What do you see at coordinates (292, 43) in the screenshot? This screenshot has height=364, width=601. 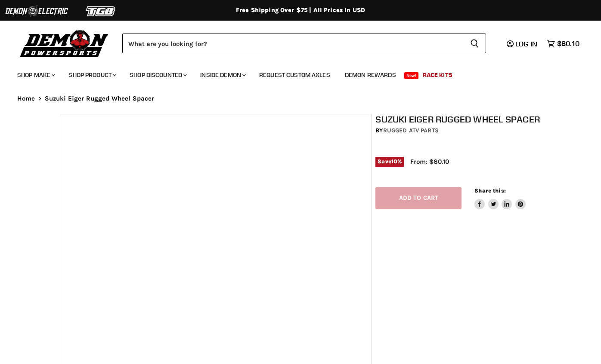 I see `input: Search` at bounding box center [292, 43].